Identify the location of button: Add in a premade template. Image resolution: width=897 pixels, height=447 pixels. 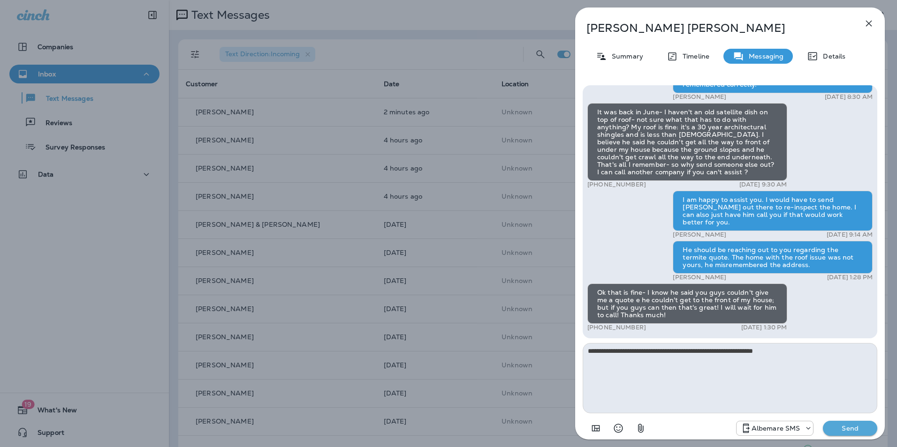
(596, 429).